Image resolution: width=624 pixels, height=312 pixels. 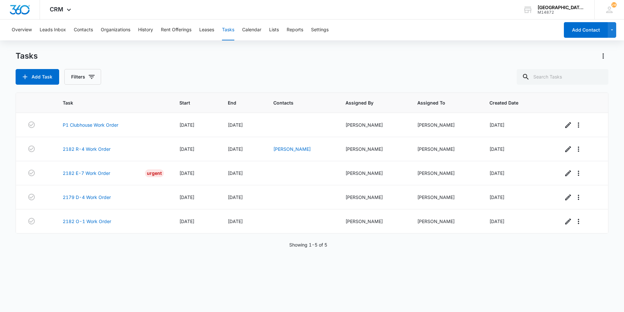 I want to click on button: Calendar, so click(x=252, y=30).